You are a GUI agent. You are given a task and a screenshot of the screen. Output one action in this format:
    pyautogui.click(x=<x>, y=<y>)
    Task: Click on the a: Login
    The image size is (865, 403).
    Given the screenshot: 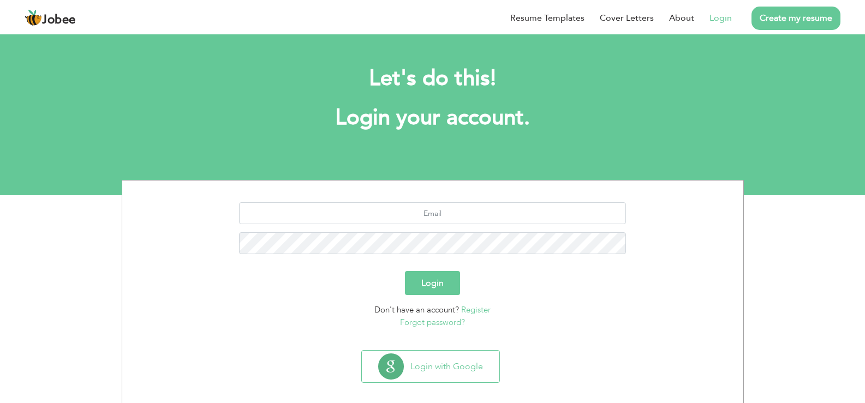 What is the action you would take?
    pyautogui.click(x=720, y=18)
    